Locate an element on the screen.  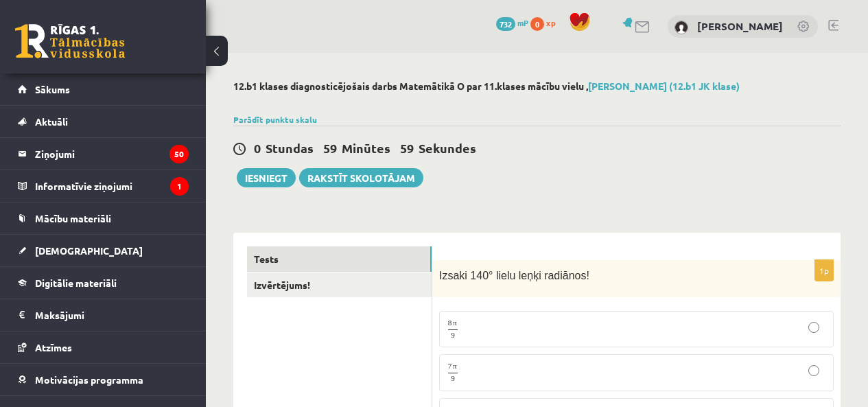
a: Aktuāli is located at coordinates (103, 121).